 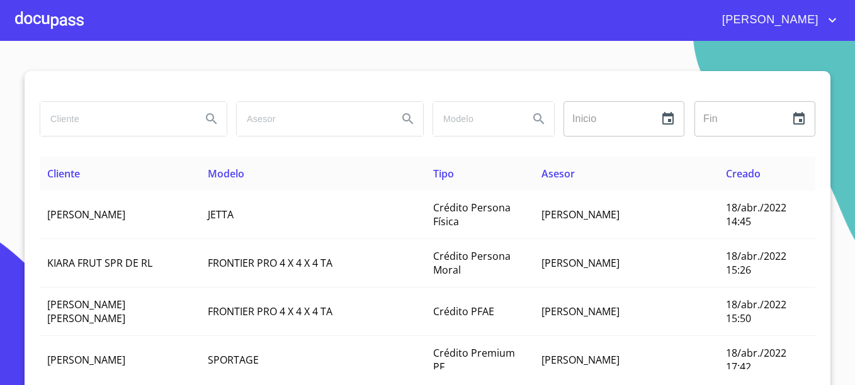 What do you see at coordinates (226, 174) in the screenshot?
I see `span: Modelo` at bounding box center [226, 174].